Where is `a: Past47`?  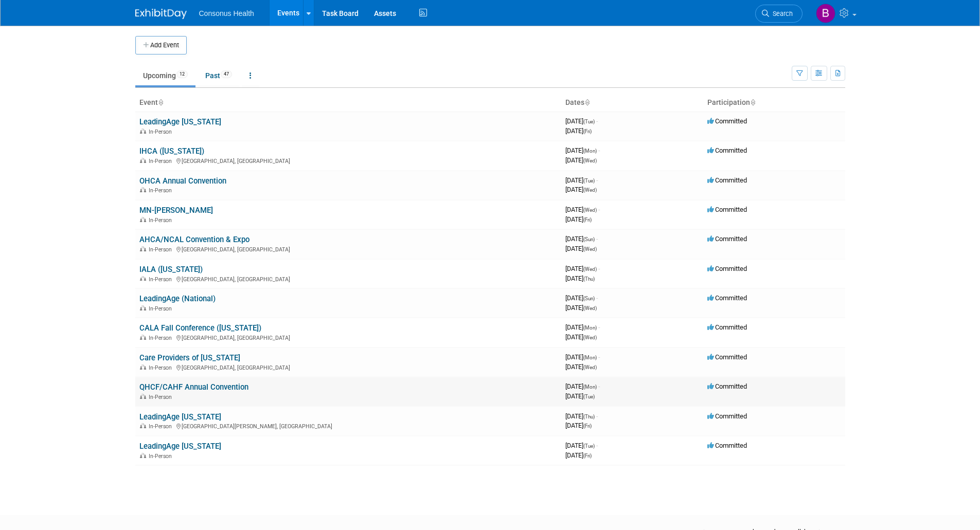
a: Past47 is located at coordinates (219, 76).